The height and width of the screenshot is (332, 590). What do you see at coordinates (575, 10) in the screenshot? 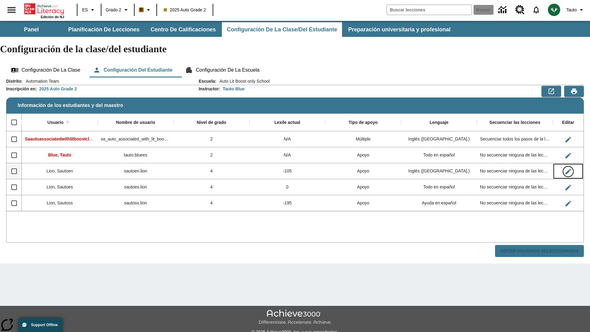
I see `button: Perfil/Configuración` at bounding box center [575, 10].